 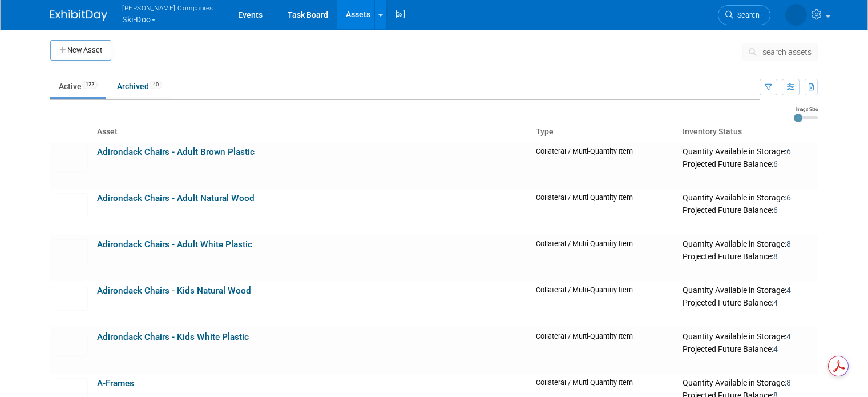 What do you see at coordinates (744, 15) in the screenshot?
I see `a: Search` at bounding box center [744, 15].